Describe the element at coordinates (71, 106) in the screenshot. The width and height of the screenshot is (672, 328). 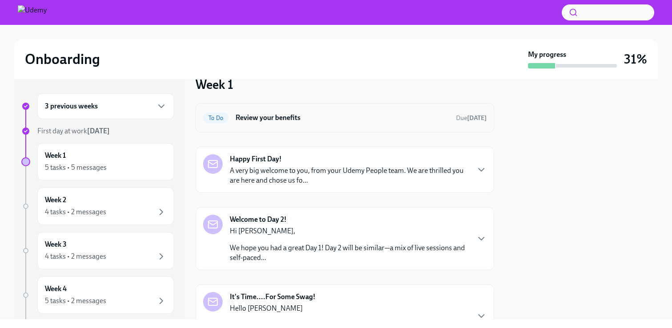
I see `h6: 3 previous weeks` at that location.